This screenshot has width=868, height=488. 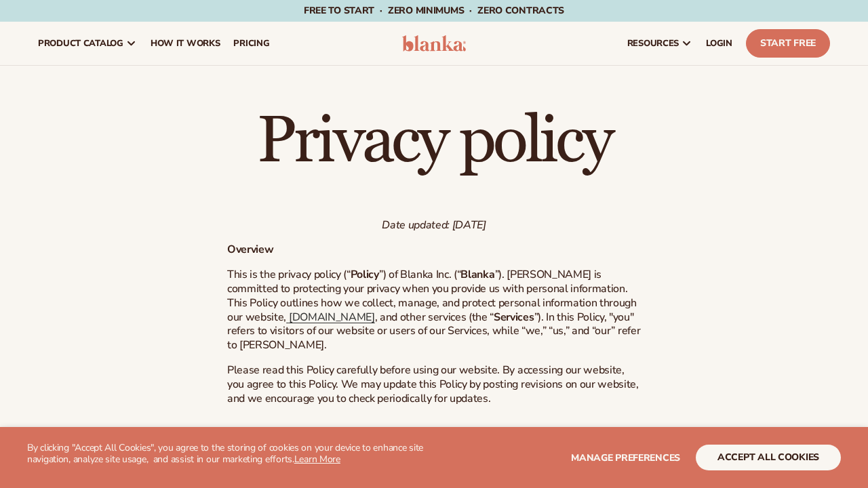 What do you see at coordinates (230, 454) in the screenshot?
I see `p: By clicking "Accept All Cookies", you agree to the storing of cookies on your device to enhance s...` at bounding box center [230, 454].